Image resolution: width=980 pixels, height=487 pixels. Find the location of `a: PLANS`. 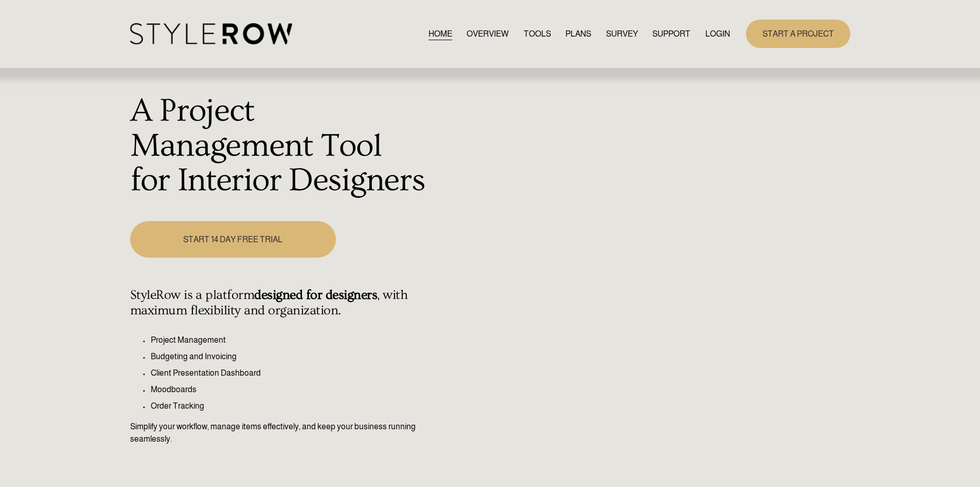

a: PLANS is located at coordinates (578, 33).